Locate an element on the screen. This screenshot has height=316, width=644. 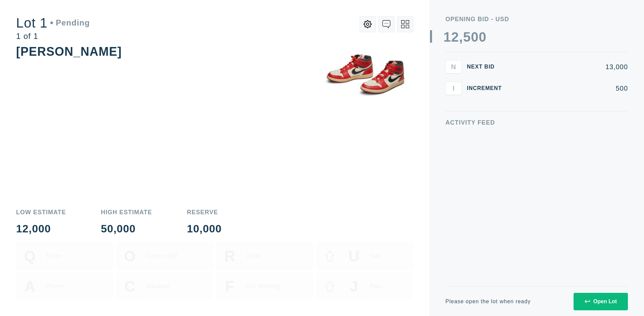
div: Increment is located at coordinates (487, 88).